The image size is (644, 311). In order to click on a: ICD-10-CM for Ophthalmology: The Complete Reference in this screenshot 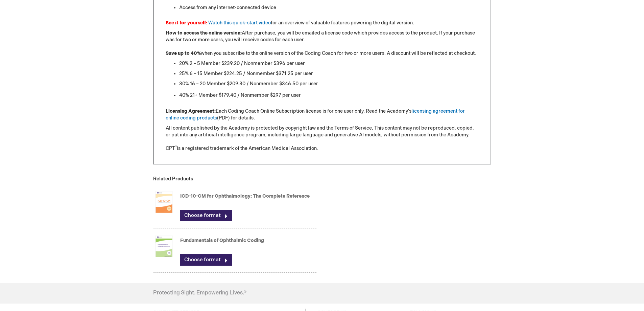, I will do `click(244, 196)`.